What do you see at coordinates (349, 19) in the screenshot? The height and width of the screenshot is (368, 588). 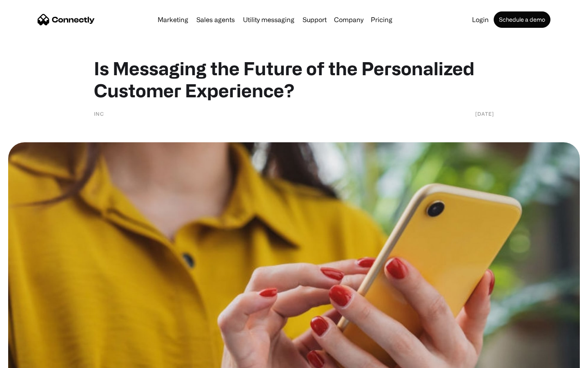 I see `div: Company` at bounding box center [349, 19].